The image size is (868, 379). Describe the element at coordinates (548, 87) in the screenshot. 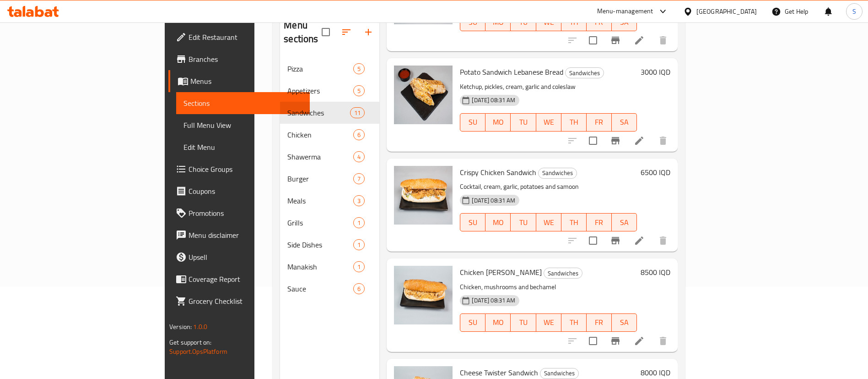

I see `p: Ketchup, pickles, cream, garlic and coleslaw` at that location.